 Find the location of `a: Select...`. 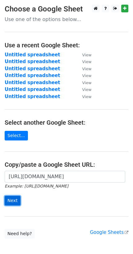

a: Select... is located at coordinates (16, 136).